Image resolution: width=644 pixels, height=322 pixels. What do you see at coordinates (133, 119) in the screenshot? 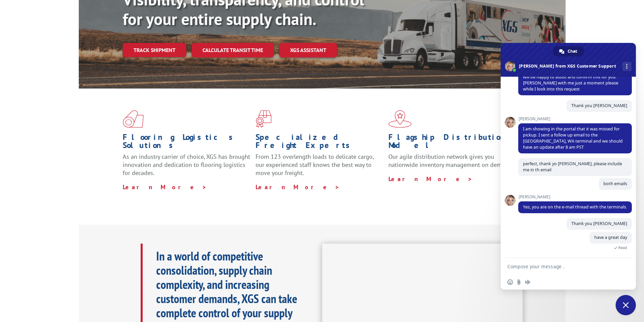
I see `img: xgs-icon-total-supply-chain-intelligence-red` at bounding box center [133, 119].